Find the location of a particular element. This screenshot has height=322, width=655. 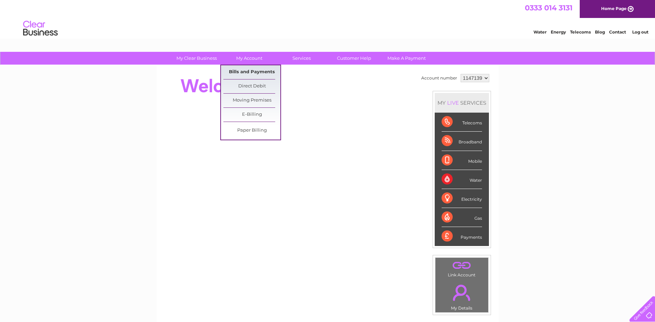

div: Gas is located at coordinates (462, 217).